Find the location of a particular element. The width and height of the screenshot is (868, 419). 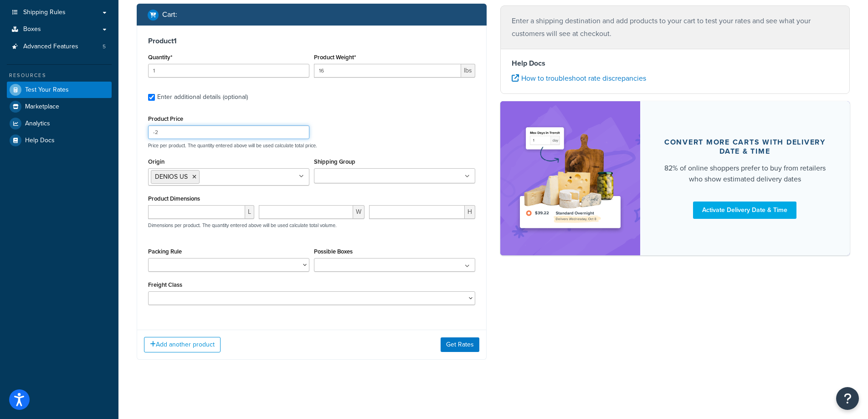

img: feature-image-ddt-36eae7f7280da8017bfb280eaccd9c446f90b1fe08728e4019434db127062ab4.png is located at coordinates (570, 178).